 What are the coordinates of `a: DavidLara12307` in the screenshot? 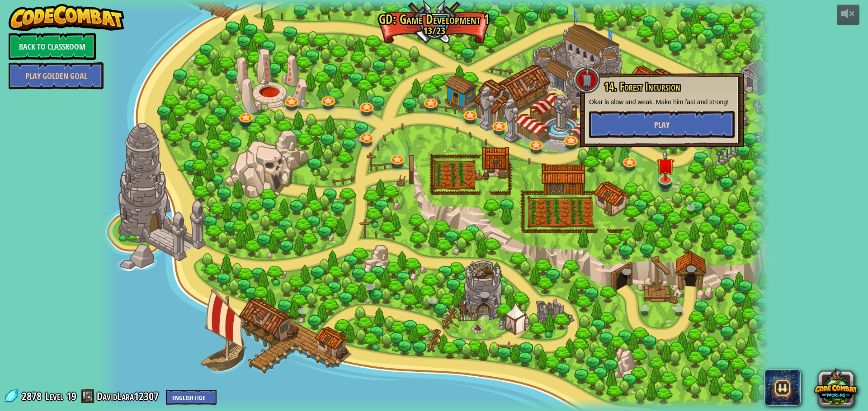 It's located at (129, 397).